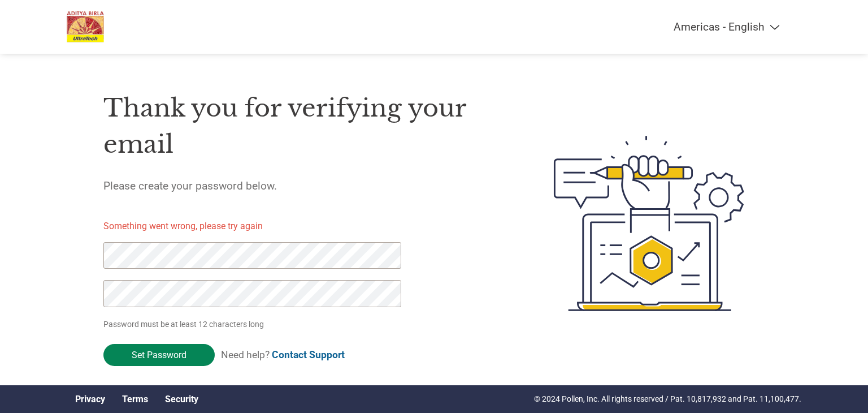  I want to click on img: UltraTech, so click(86, 27).